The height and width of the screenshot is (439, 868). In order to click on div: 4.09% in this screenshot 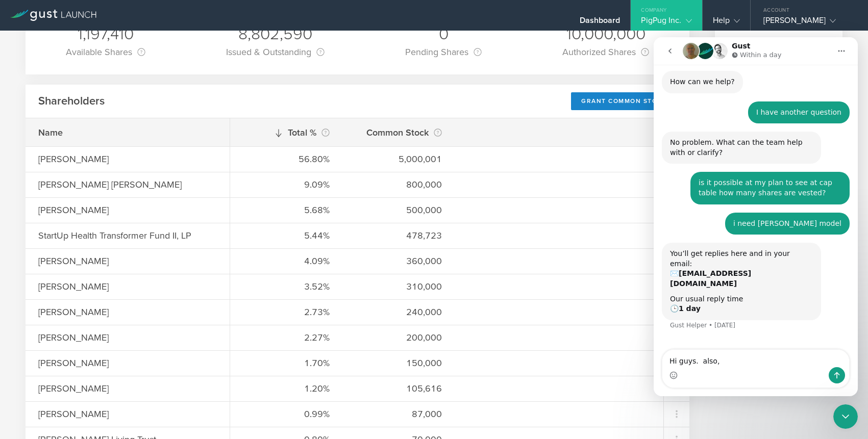, I will do `click(286, 261)`.